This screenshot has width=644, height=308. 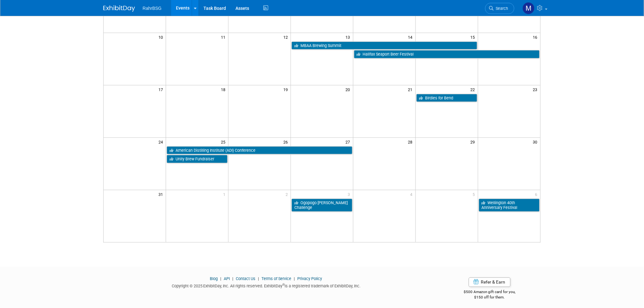 I want to click on a: Refer & Earn, so click(x=490, y=282).